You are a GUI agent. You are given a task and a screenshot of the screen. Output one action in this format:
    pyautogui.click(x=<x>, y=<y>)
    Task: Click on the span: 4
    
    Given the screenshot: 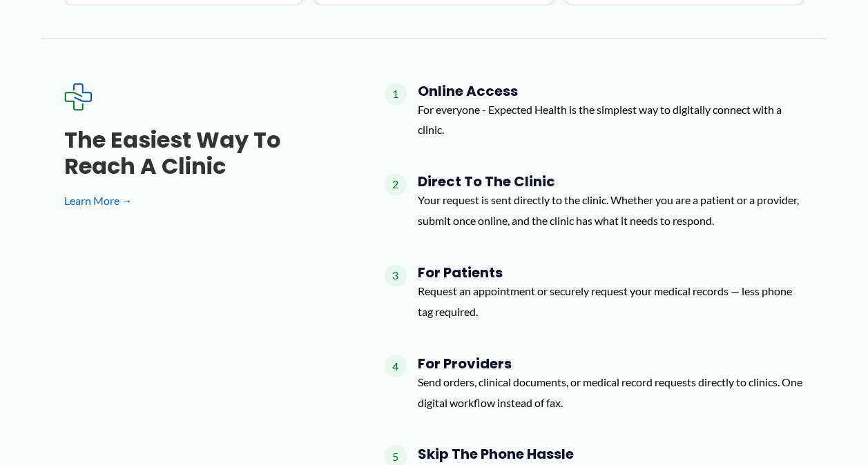 What is the action you would take?
    pyautogui.click(x=396, y=366)
    